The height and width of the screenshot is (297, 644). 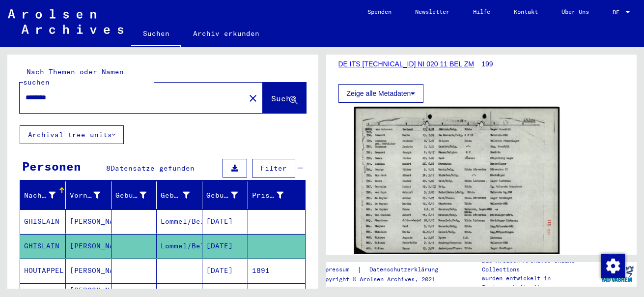 I want to click on p: 199, so click(x=553, y=64).